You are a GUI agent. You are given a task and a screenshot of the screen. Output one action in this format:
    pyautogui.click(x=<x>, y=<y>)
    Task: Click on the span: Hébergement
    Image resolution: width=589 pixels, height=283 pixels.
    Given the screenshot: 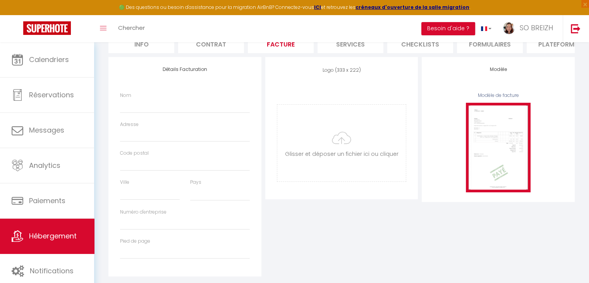 What is the action you would take?
    pyautogui.click(x=53, y=235)
    